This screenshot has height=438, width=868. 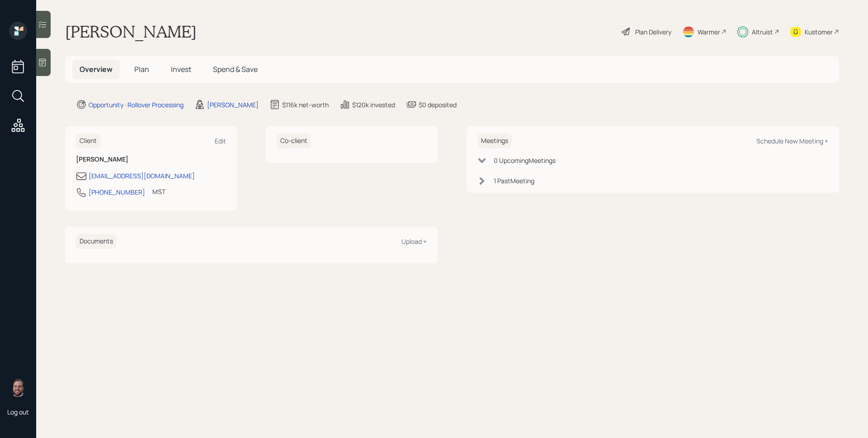 I want to click on div: Edit, so click(x=220, y=141).